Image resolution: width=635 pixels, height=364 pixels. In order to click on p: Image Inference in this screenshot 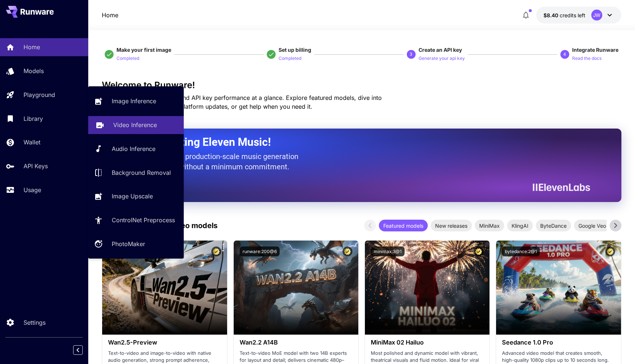, I will do `click(134, 101)`.